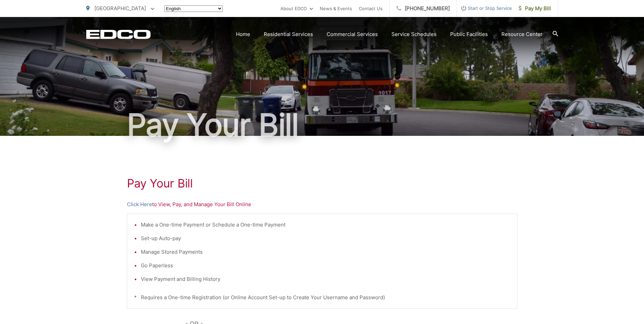 Image resolution: width=644 pixels, height=324 pixels. Describe the element at coordinates (352, 35) in the screenshot. I see `a: Commercial Services` at that location.